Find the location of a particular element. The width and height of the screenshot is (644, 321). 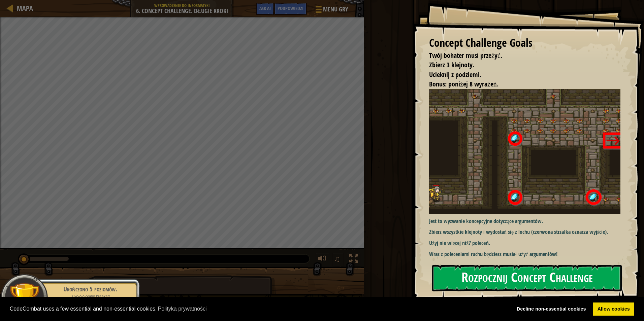

button: Toggle fullscreen is located at coordinates (353, 259).